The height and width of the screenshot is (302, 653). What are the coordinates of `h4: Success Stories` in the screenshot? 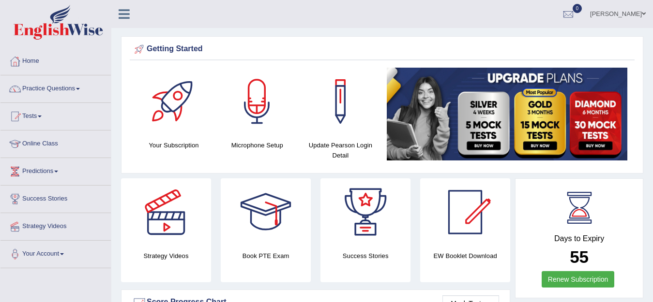 It's located at (365, 256).